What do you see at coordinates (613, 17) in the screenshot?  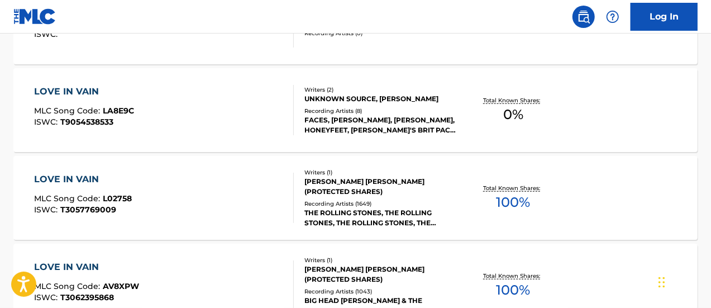 I see `img: help` at bounding box center [613, 17].